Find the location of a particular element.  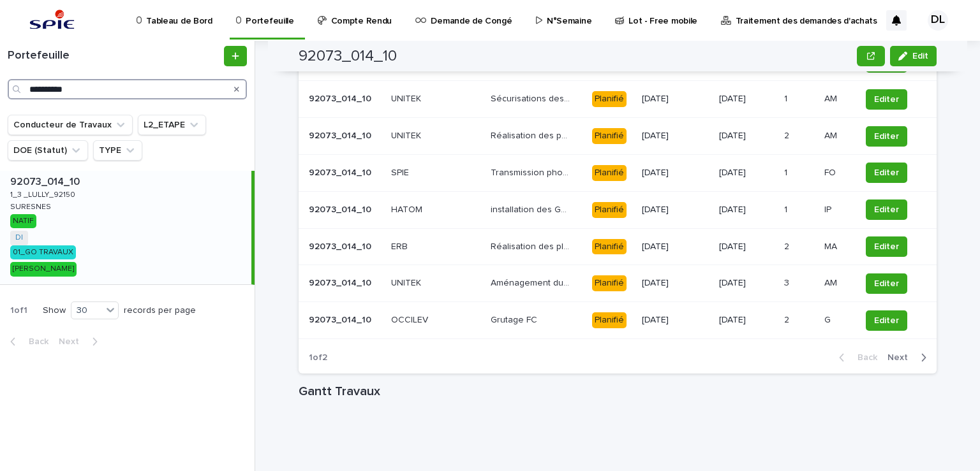

p: records per page is located at coordinates (160, 311).